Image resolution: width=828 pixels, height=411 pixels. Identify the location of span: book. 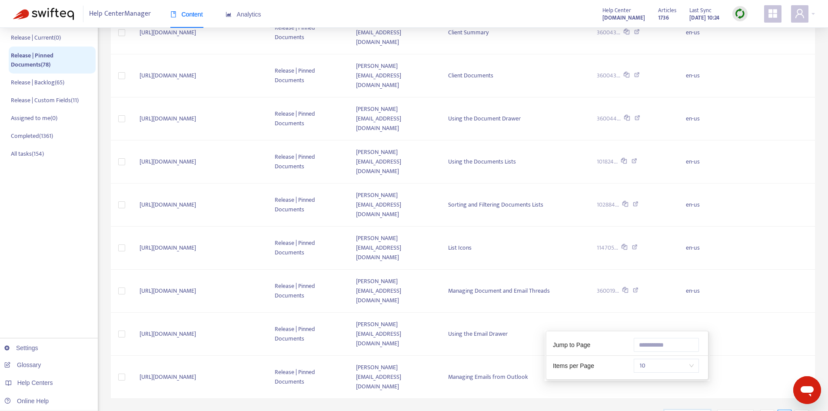
(173, 14).